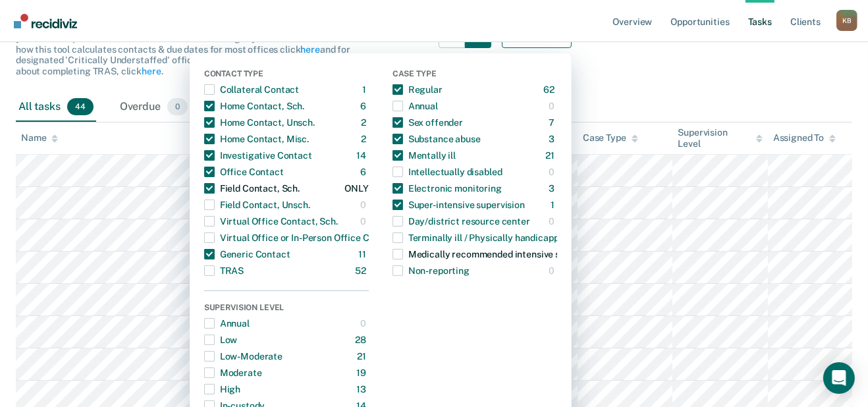 The width and height of the screenshot is (868, 407). I want to click on div: Virtual Office or In-Person Office Contact, so click(301, 238).